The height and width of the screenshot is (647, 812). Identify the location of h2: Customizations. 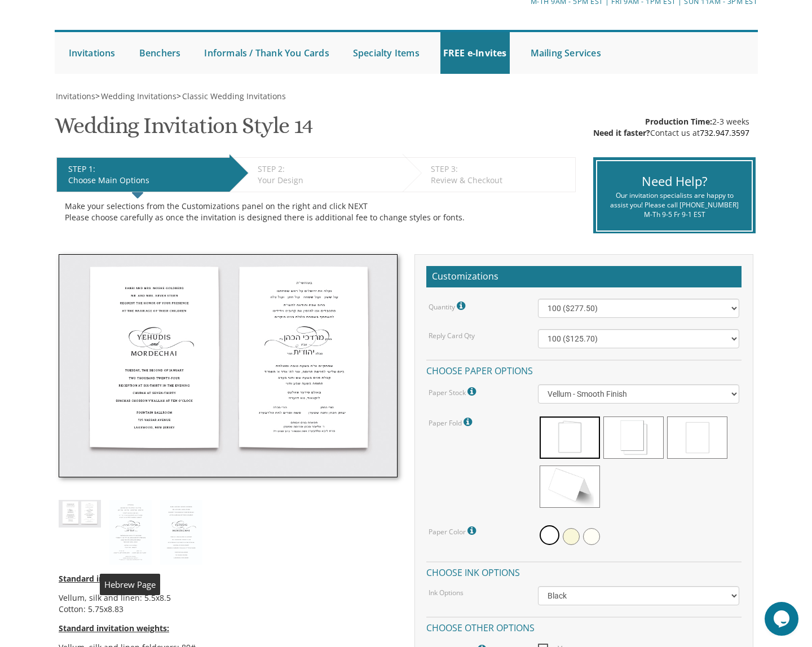
(584, 277).